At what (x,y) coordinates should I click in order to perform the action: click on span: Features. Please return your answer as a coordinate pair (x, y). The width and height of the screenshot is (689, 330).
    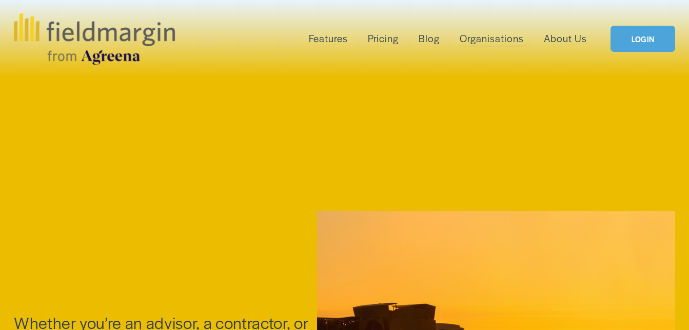
    Looking at the image, I should click on (329, 38).